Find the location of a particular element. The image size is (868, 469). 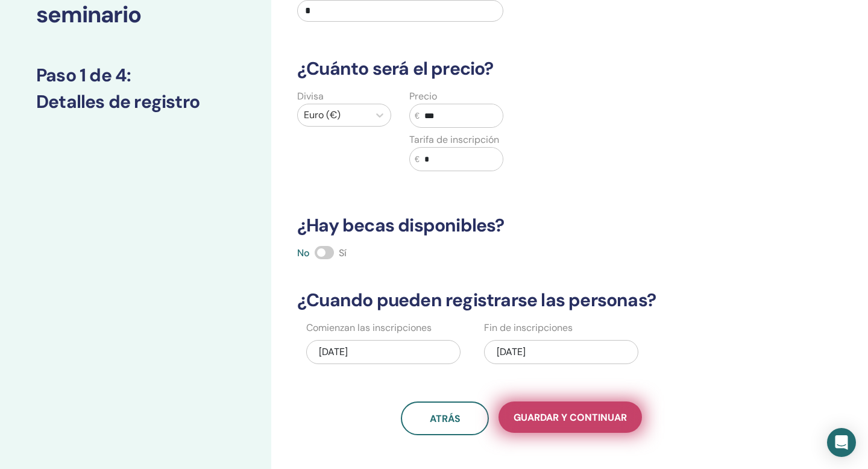

font: Precio is located at coordinates (423, 96).